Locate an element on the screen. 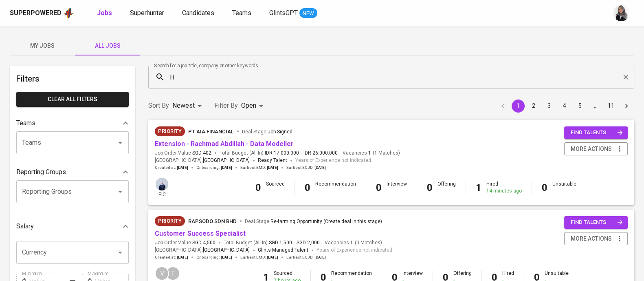  div: Unsuitable is located at coordinates (564, 188).